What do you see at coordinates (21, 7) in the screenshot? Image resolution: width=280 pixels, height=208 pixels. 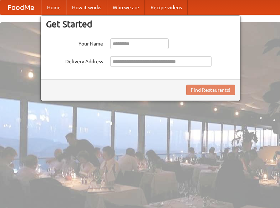 I see `a: FoodMe` at bounding box center [21, 7].